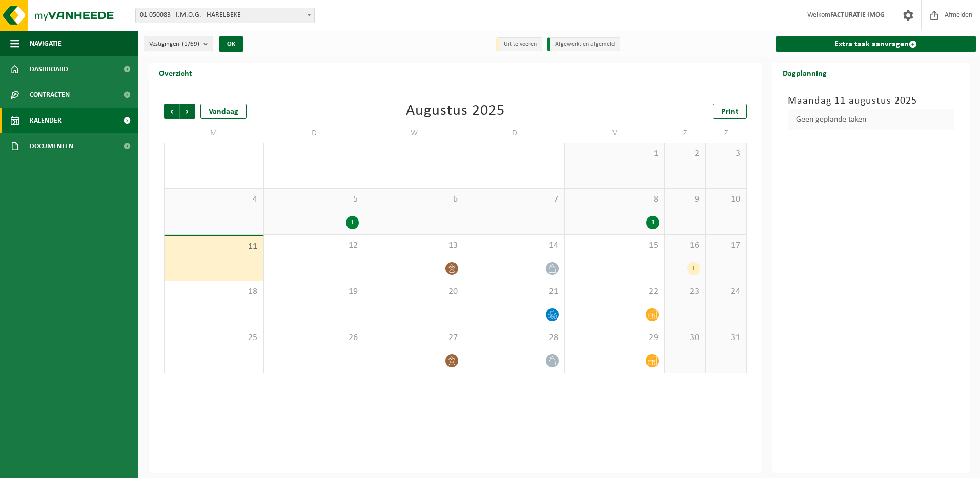  I want to click on button: Vestigingen(1/69), so click(178, 43).